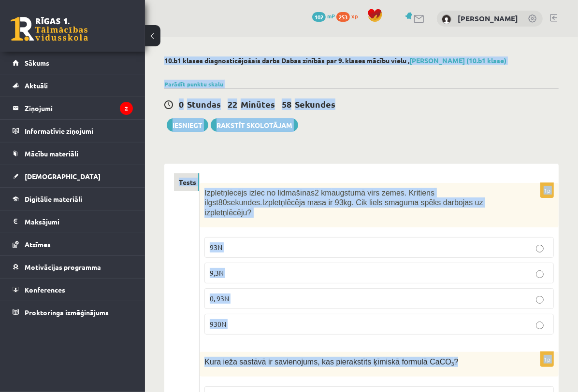 Image resolution: width=578 pixels, height=392 pixels. Describe the element at coordinates (254, 125) in the screenshot. I see `a: Rakstīt skolotājam` at that location.